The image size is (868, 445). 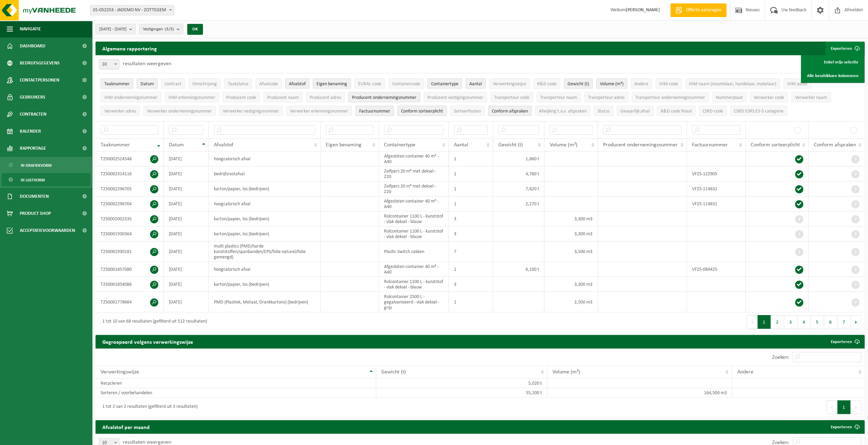 What do you see at coordinates (173, 84) in the screenshot?
I see `span: Contract` at bounding box center [173, 84].